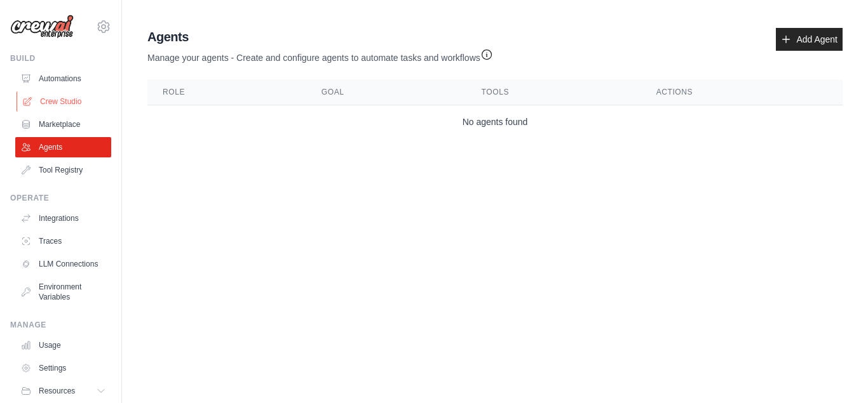 The image size is (868, 403). Describe the element at coordinates (63, 292) in the screenshot. I see `a: Environment Variables` at that location.